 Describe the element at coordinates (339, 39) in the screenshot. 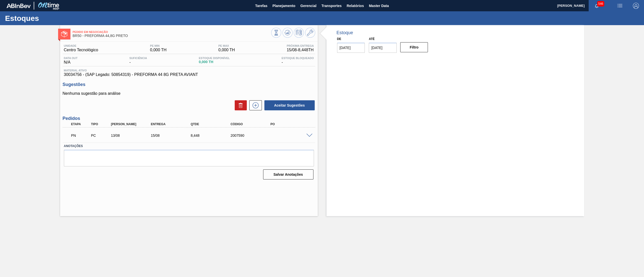

I see `label: De` at that location.